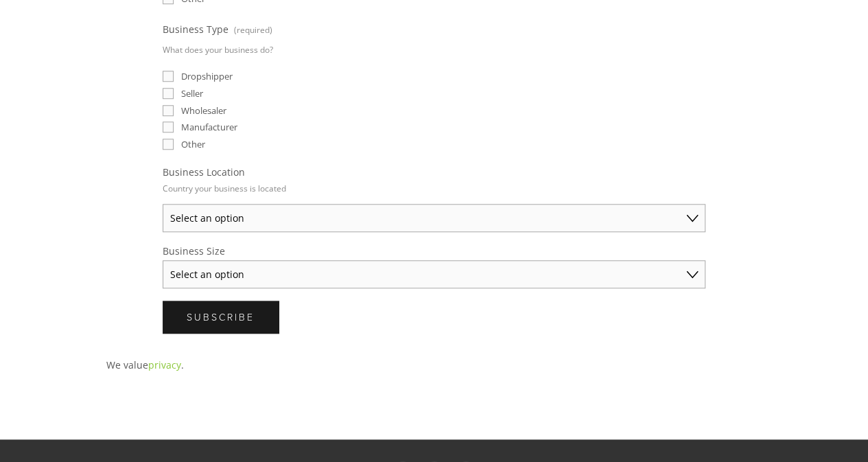  I want to click on span: Wholesaler, so click(204, 110).